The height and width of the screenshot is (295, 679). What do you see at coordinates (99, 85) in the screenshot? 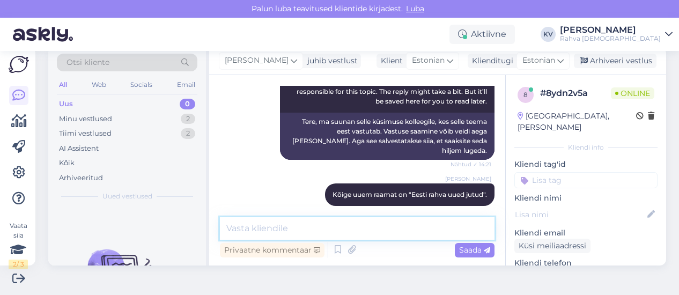
I see `div: Web` at bounding box center [99, 85].